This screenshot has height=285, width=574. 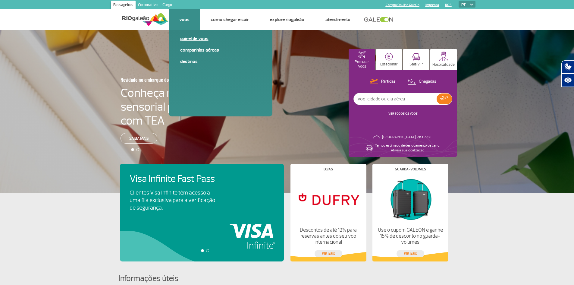 What do you see at coordinates (287, 20) in the screenshot?
I see `a: Explore RIOgaleão` at bounding box center [287, 20].